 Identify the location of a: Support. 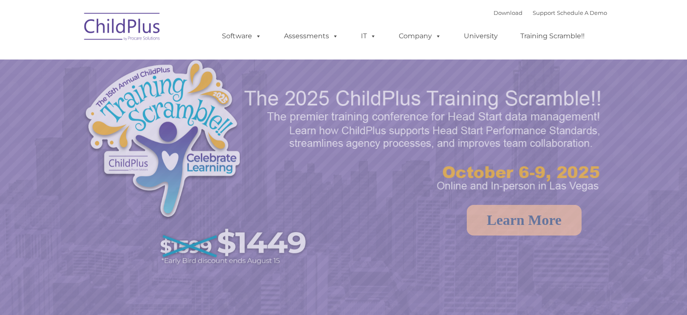
(544, 13).